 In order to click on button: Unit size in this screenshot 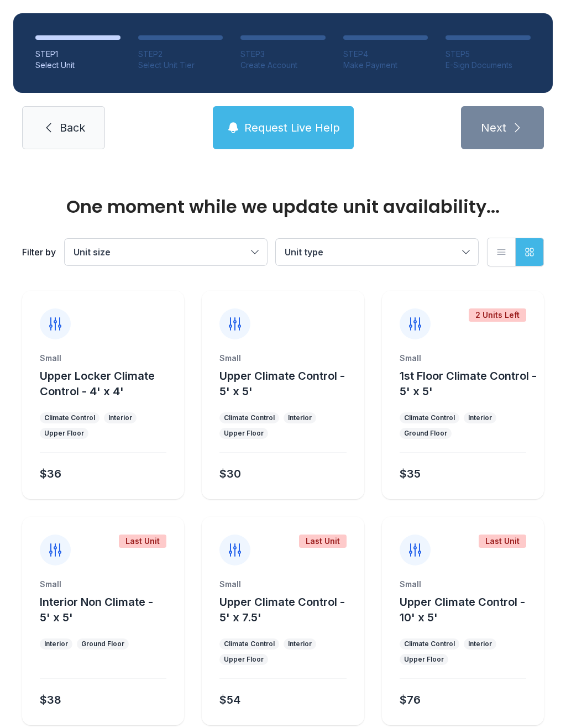, I will do `click(166, 252)`.